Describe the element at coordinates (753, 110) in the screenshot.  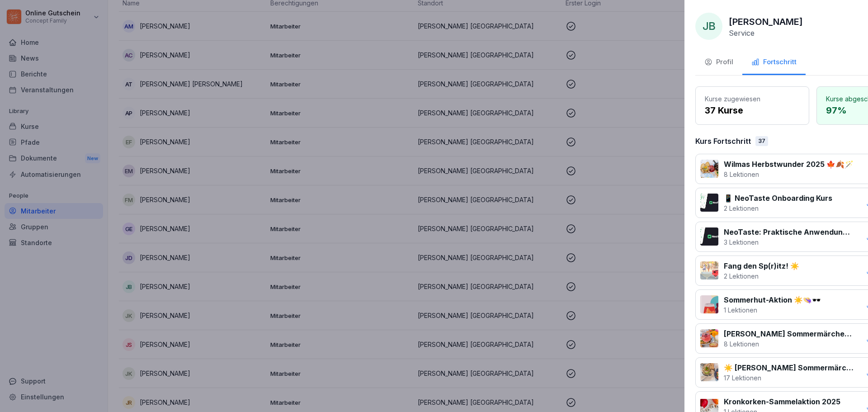
I see `p: 37 Kurse` at that location.